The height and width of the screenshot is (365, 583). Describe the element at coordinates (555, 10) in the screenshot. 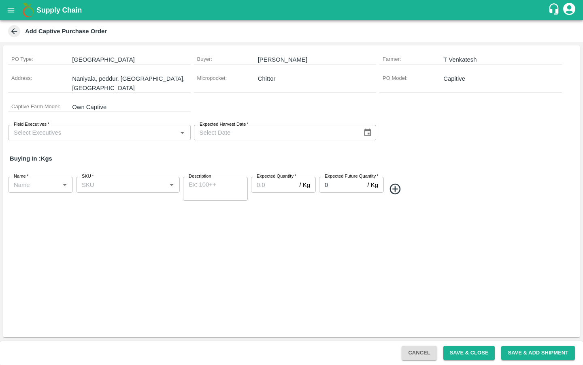

I see `div: customer-support` at that location.